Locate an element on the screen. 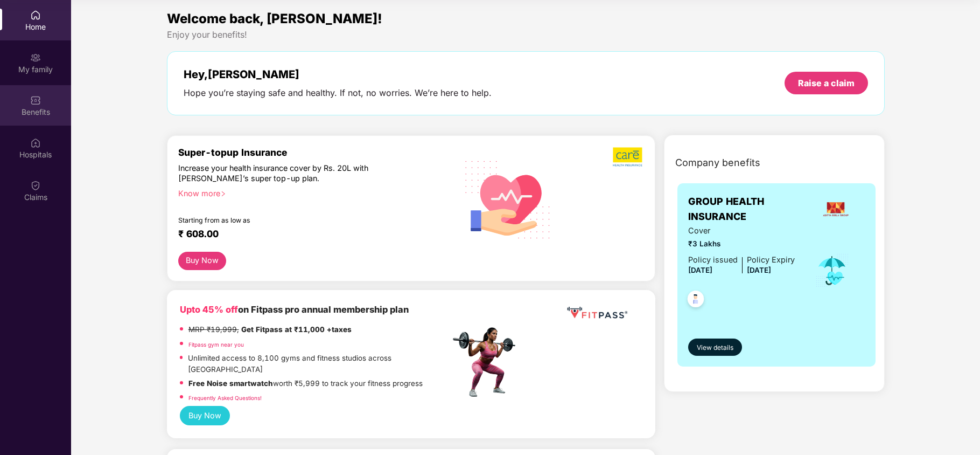 The height and width of the screenshot is (455, 980). img: svg+xml;base64,PHN2ZyB3aWR0aD0iMjAiIGhlaWdodD0iMjAiIHZpZXdCb3g9IjAgMCAyMCAyMCIgZmlsbD0ibm9uZSIgeG... is located at coordinates (36, 58).